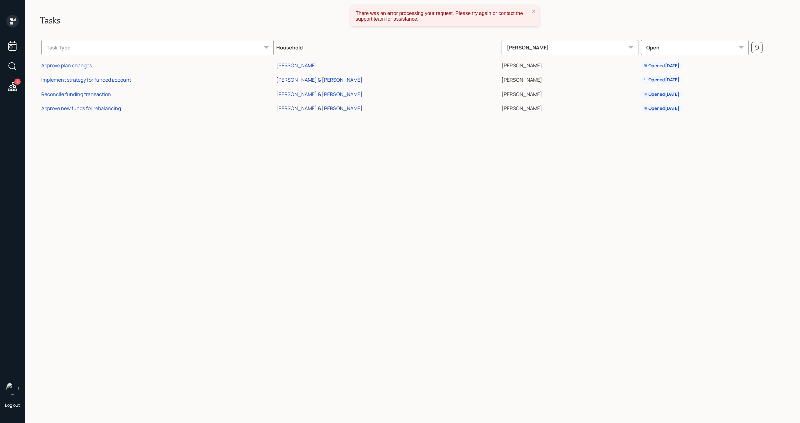  What do you see at coordinates (443, 16) in the screenshot?
I see `div: There was an error processing your request. Please try again or contact the support team for assi...` at bounding box center [443, 16].